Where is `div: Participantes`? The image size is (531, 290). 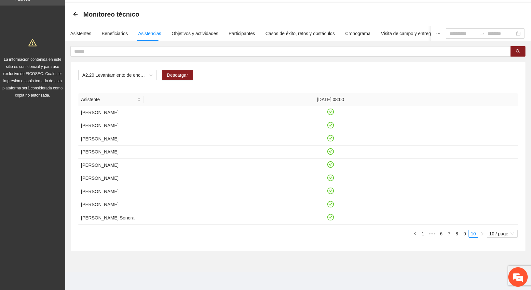 div: Participantes is located at coordinates (242, 33).